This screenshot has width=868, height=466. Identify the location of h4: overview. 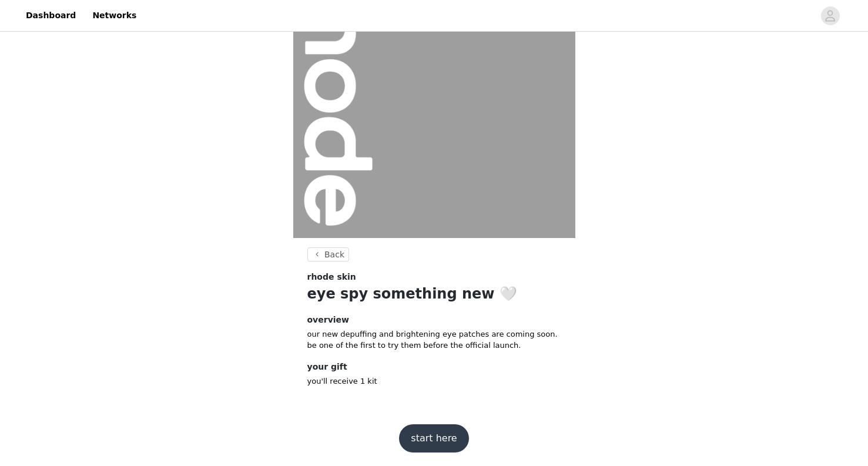
(434, 320).